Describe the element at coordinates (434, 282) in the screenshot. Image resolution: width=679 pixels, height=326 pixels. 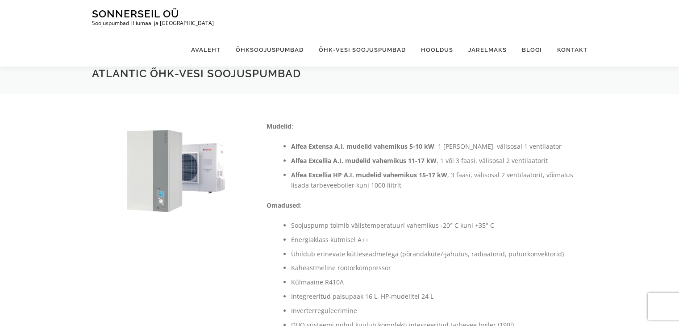
I see `li: Külmaaine R410A` at that location.